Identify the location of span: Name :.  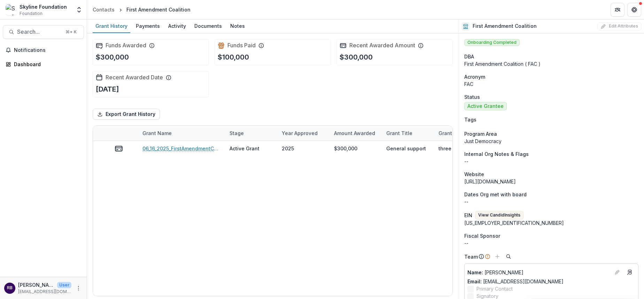
(475, 272).